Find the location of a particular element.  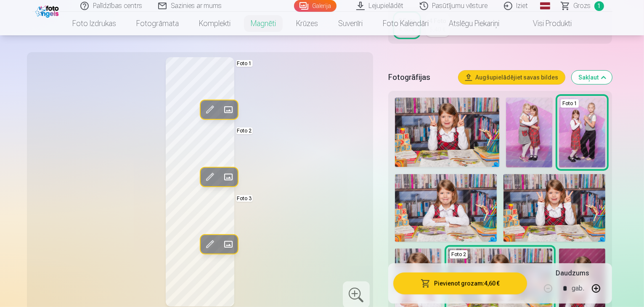

div: gab. is located at coordinates (578, 288).